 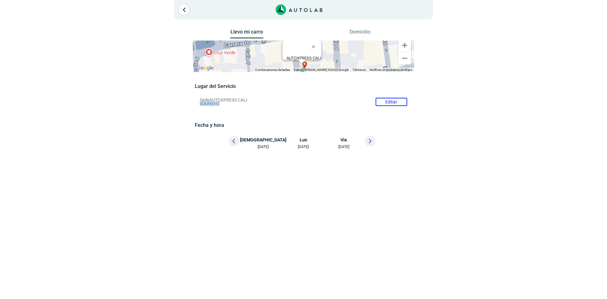 What do you see at coordinates (360, 33) in the screenshot?
I see `button: Domicilio` at bounding box center [360, 33].